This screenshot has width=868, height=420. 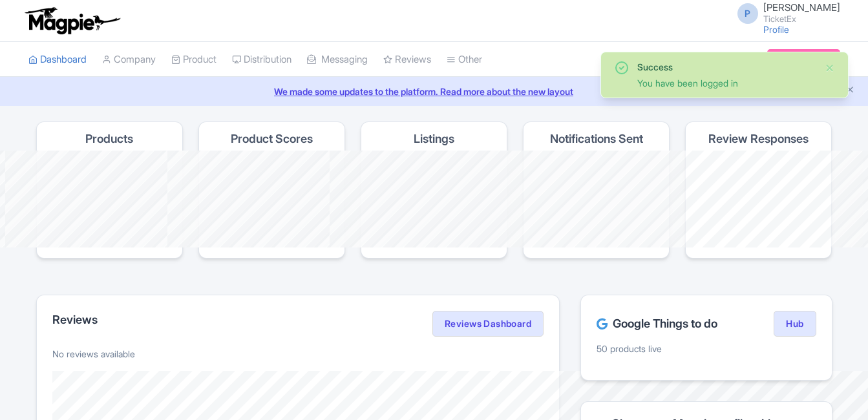 What do you see at coordinates (706, 348) in the screenshot?
I see `p: 50 products live` at bounding box center [706, 348].